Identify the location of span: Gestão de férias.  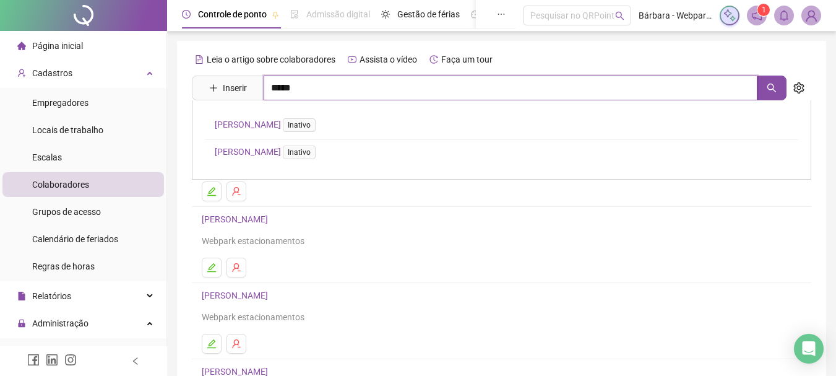
(428, 14).